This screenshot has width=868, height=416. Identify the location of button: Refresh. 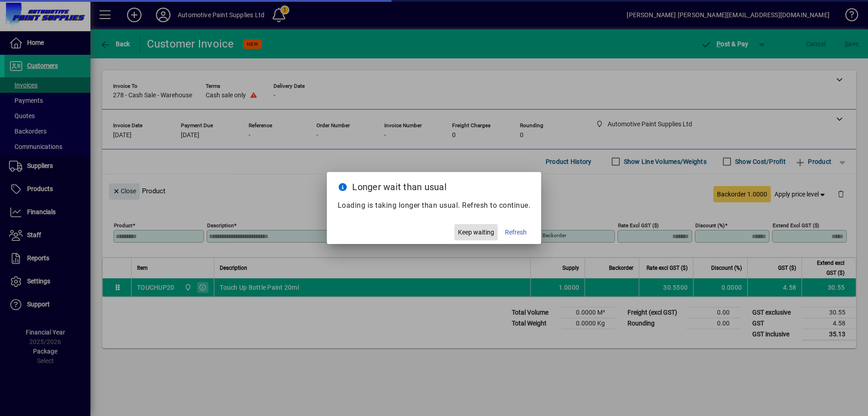
(515, 232).